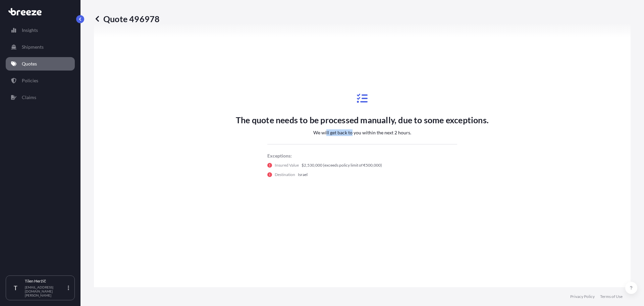  I want to click on p: Insights, so click(30, 30).